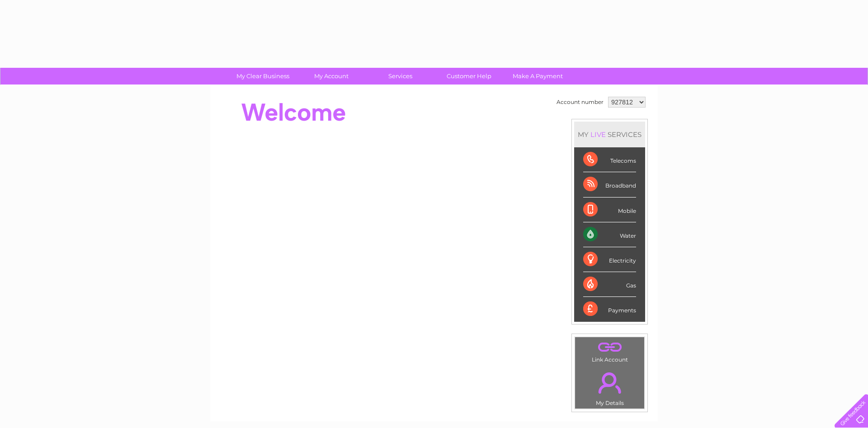 The height and width of the screenshot is (428, 868). What do you see at coordinates (610, 210) in the screenshot?
I see `div: Mobile` at bounding box center [610, 210].